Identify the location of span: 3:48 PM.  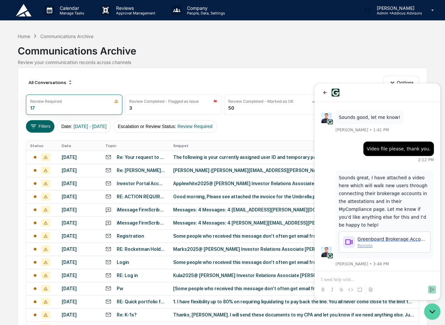
(67, 181).